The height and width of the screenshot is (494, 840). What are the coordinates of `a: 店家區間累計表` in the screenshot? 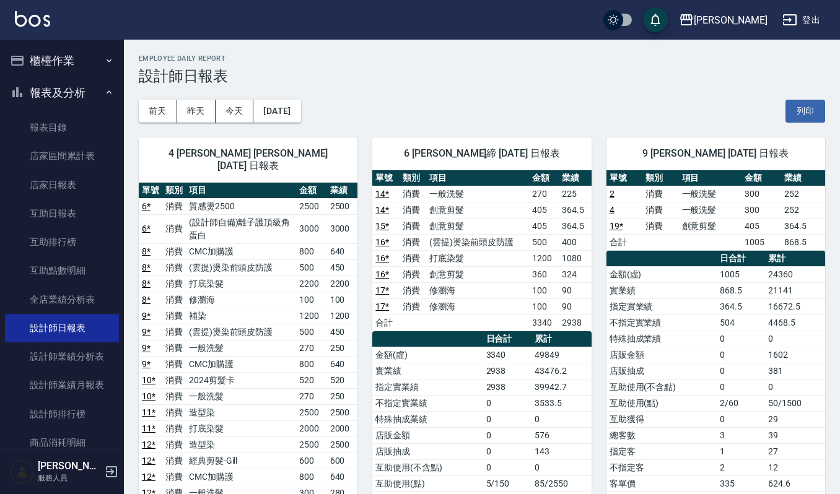 It's located at (62, 156).